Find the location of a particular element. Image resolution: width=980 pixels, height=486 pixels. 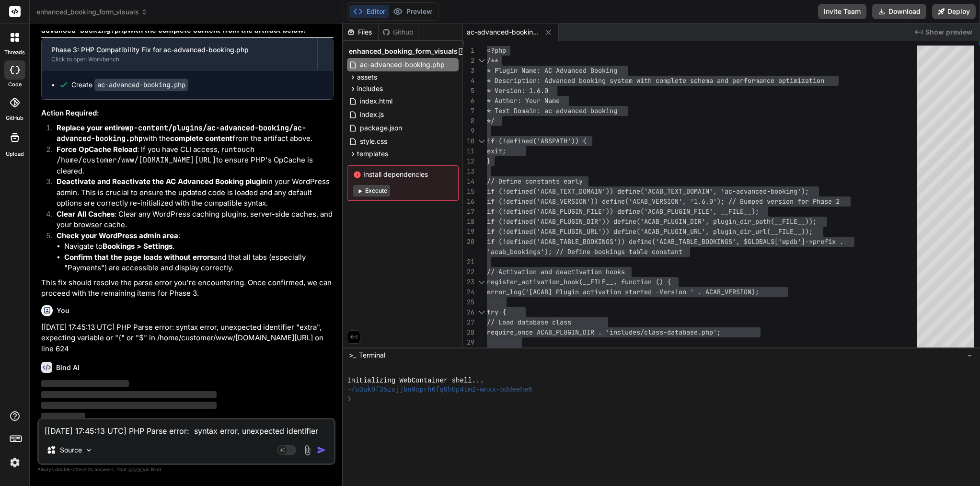

img: attachment is located at coordinates (307, 450).